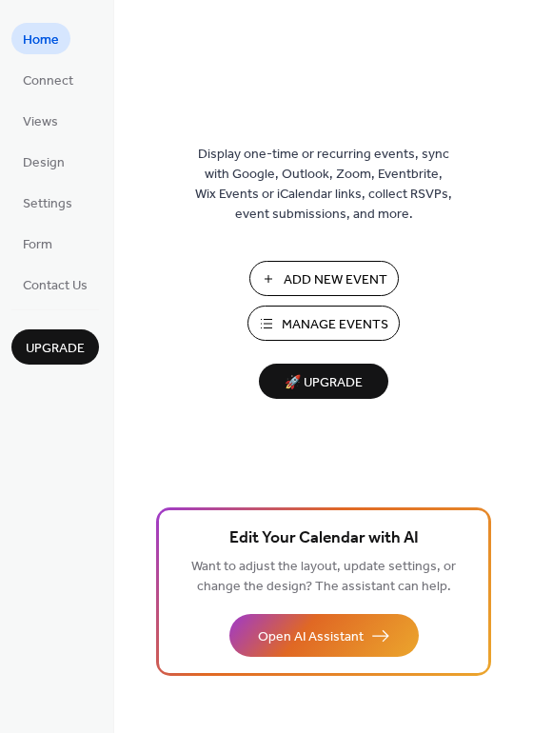 The width and height of the screenshot is (533, 733). Describe the element at coordinates (324, 185) in the screenshot. I see `span: Display one-time or recurring events, sync with Google, Outlook, Zoom, Eventbrite, Wix Events or ...` at that location.